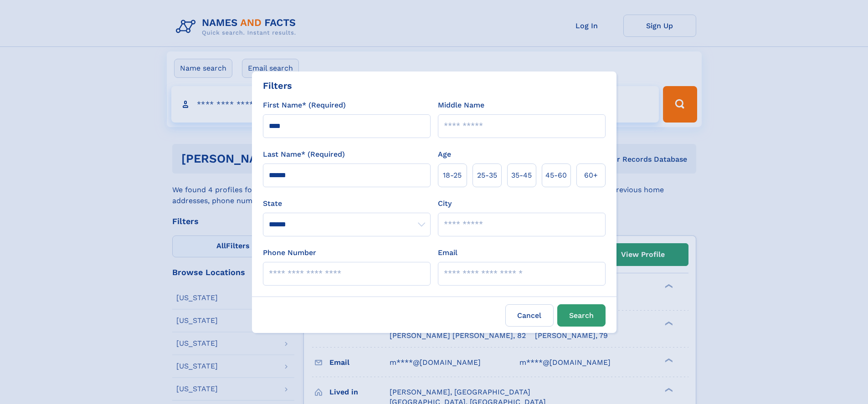 This screenshot has width=868, height=404. What do you see at coordinates (581, 315) in the screenshot?
I see `button: Search` at bounding box center [581, 315].